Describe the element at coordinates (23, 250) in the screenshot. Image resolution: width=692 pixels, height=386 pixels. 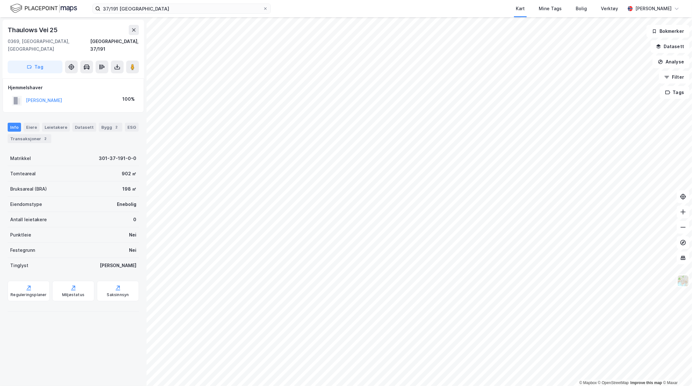
I see `div: Festegrunn` at that location.